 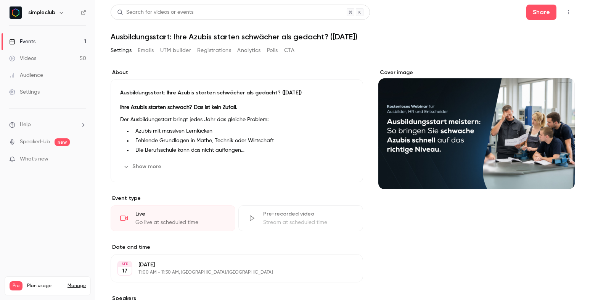 What do you see at coordinates (155, 12) in the screenshot?
I see `div: Search for videos or events` at bounding box center [155, 12].